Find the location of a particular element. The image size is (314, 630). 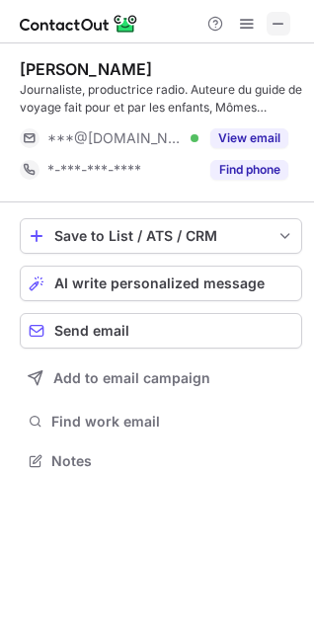

span: Send email is located at coordinates (92, 331).